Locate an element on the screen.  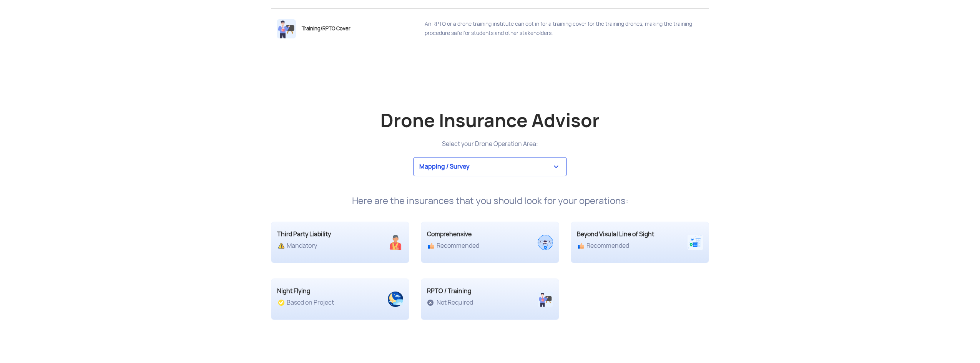
div: Select your Drone Operation Area: is located at coordinates (490, 144).